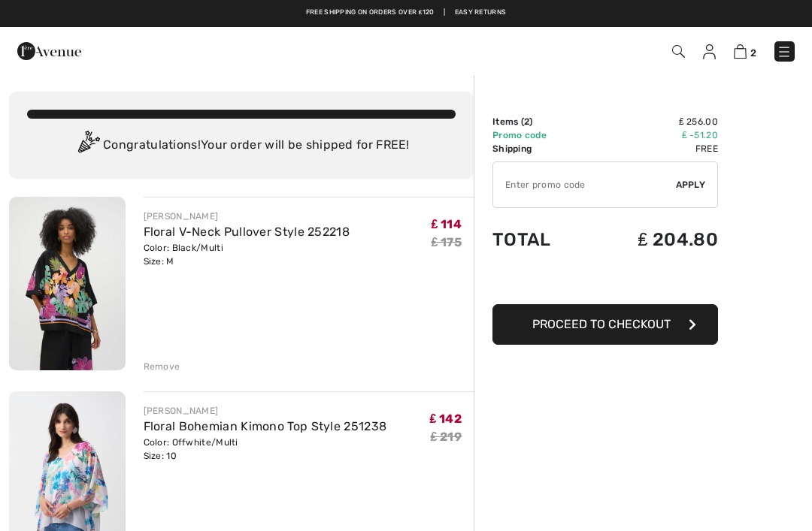 The image size is (812, 531). Describe the element at coordinates (88, 146) in the screenshot. I see `img: Congratulation2.svg` at that location.